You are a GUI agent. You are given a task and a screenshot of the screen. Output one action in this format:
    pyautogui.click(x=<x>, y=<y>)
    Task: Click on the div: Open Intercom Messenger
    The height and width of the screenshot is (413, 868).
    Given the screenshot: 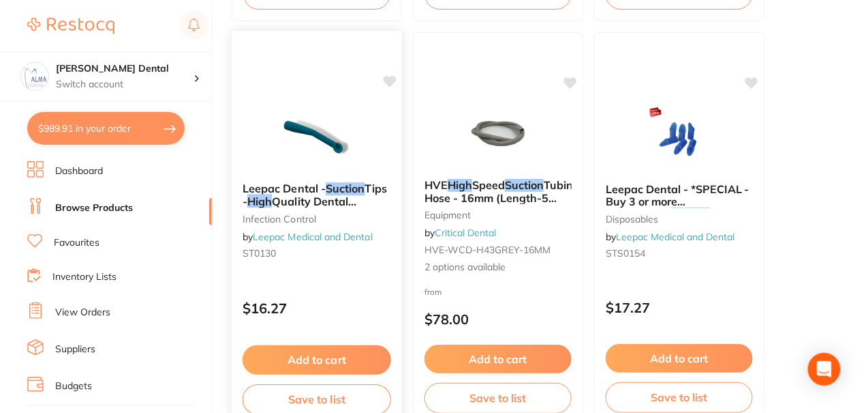 What is the action you would take?
    pyautogui.click(x=824, y=369)
    